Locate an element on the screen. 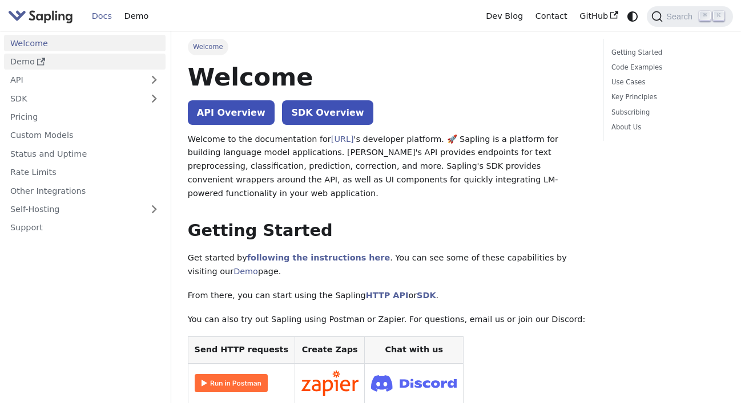 The width and height of the screenshot is (741, 403). a: Docs is located at coordinates (102, 16).